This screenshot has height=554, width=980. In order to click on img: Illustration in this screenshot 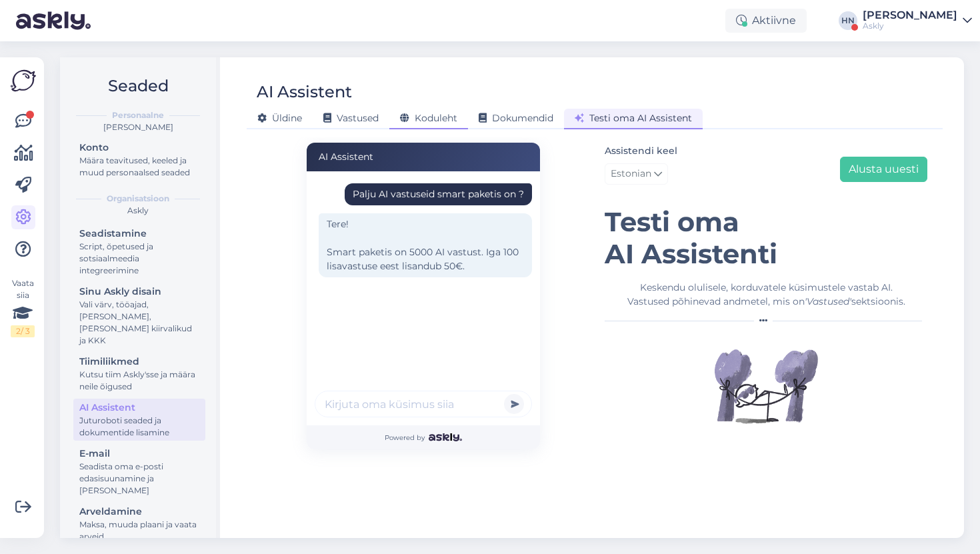, I will do `click(766, 386)`.